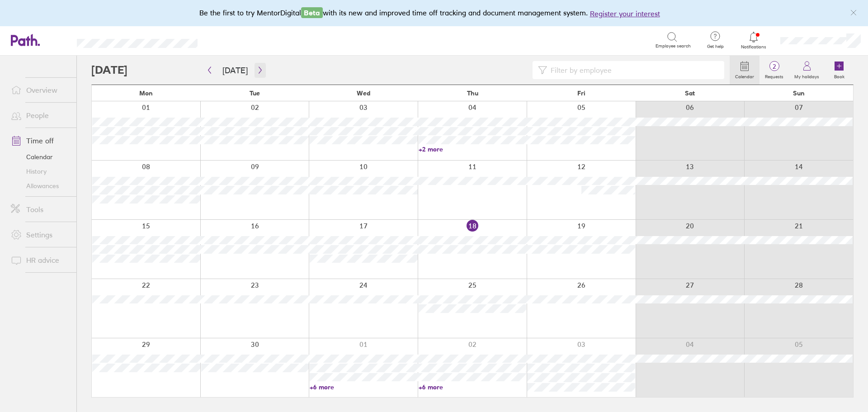  What do you see at coordinates (146, 93) in the screenshot?
I see `span: Mon` at bounding box center [146, 93].